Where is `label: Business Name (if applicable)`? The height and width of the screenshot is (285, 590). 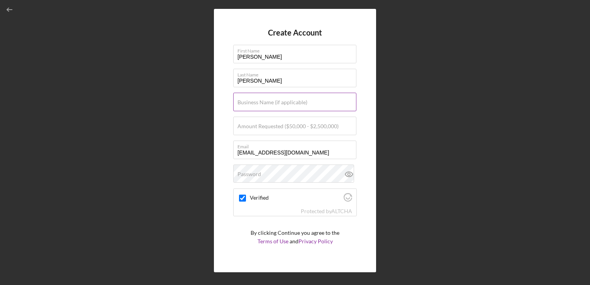
label: Business Name (if applicable) is located at coordinates (272, 102).